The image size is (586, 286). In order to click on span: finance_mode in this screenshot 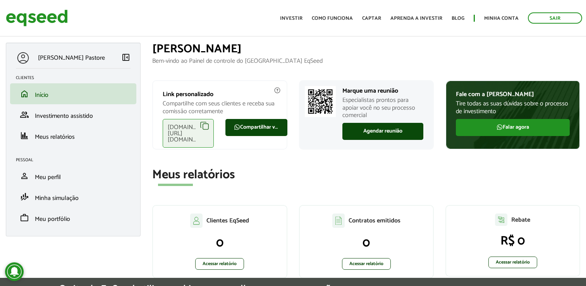, I will do `click(24, 197)`.